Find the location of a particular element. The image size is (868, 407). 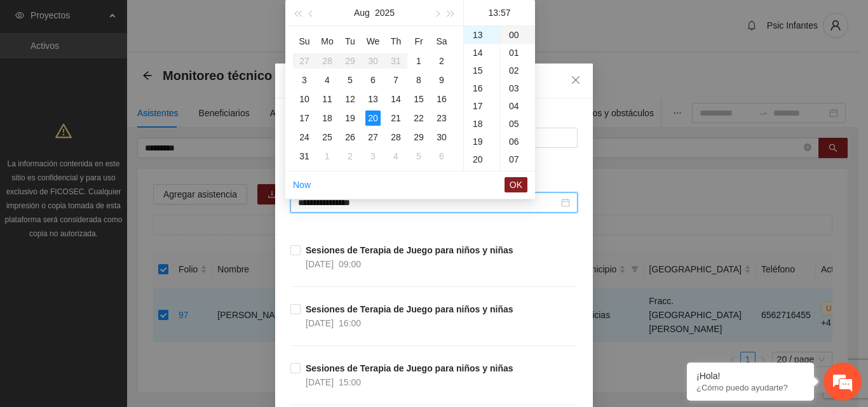

td: 2025-09-03 is located at coordinates (373, 157).